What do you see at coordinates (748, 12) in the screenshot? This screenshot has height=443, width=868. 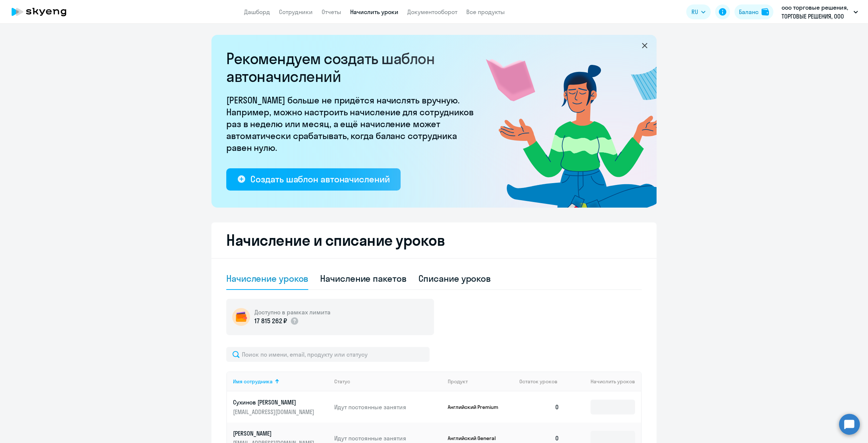 I see `div: Баланс` at bounding box center [748, 12].